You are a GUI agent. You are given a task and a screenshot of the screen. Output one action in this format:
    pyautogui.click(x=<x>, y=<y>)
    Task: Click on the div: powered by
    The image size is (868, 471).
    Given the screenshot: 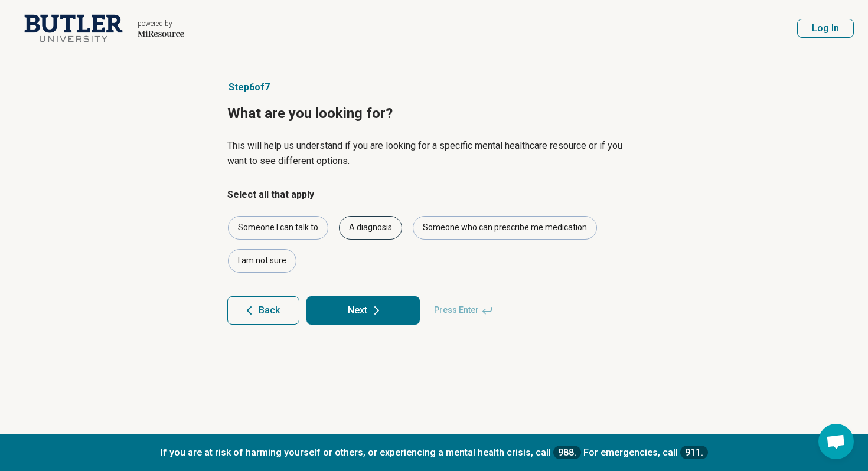 What is the action you would take?
    pyautogui.click(x=161, y=24)
    